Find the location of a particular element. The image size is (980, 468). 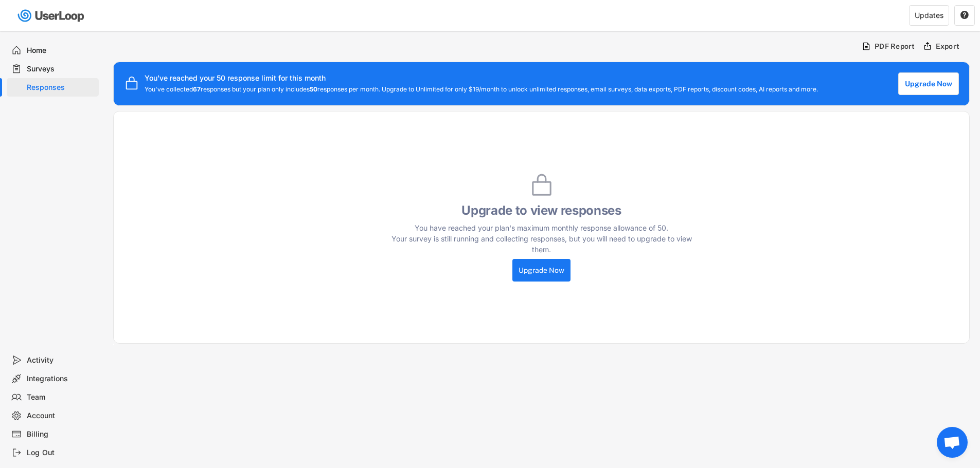

div: PDF Report is located at coordinates (894, 46).